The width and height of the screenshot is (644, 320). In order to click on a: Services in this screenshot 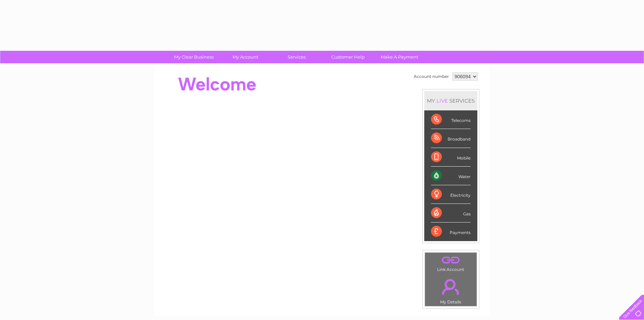, I will do `click(296, 57)`.